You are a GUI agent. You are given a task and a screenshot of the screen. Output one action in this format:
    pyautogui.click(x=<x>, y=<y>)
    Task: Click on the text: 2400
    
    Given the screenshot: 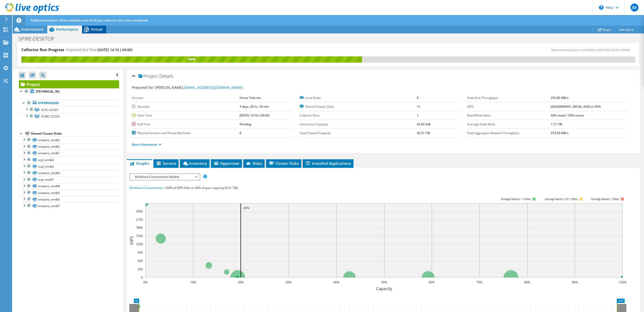 What is the action you would take?
    pyautogui.click(x=139, y=211)
    